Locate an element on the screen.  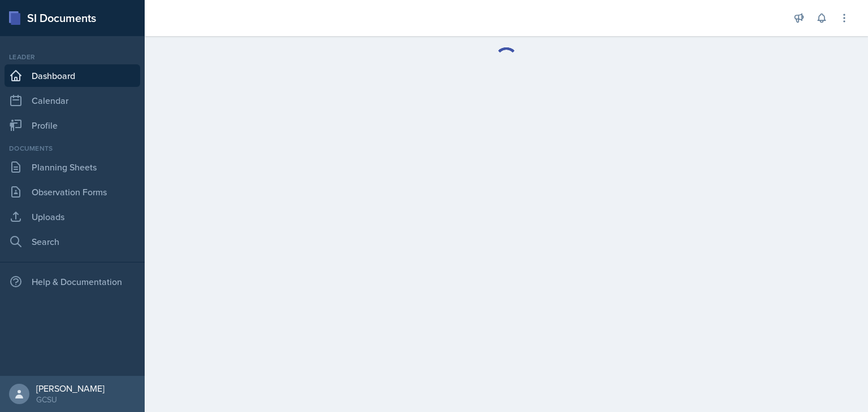
div: GCSU is located at coordinates (70, 400).